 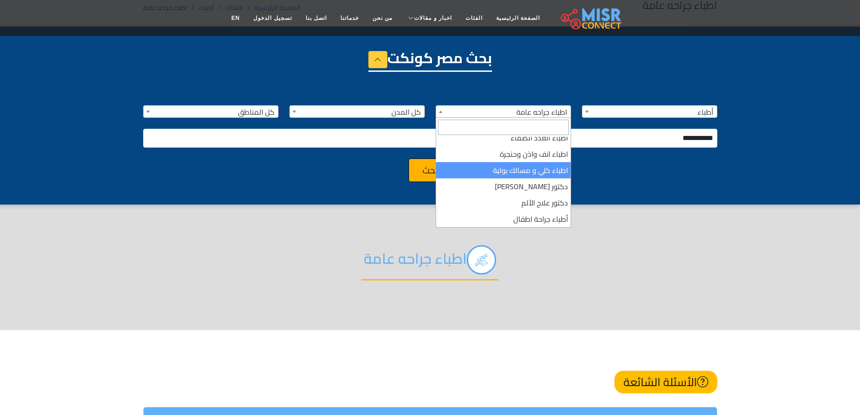 What do you see at coordinates (430, 263) in the screenshot?
I see `h2: اطباء جراحه عامة` at bounding box center [430, 263].